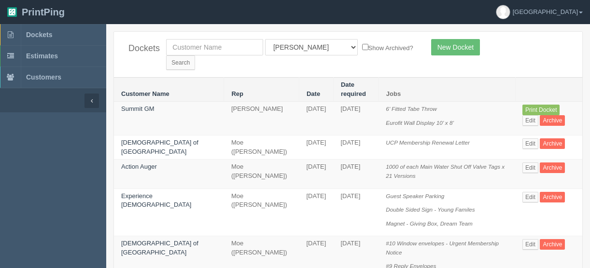 This screenshot has height=268, width=590. What do you see at coordinates (42, 56) in the screenshot?
I see `span: Estimates` at bounding box center [42, 56].